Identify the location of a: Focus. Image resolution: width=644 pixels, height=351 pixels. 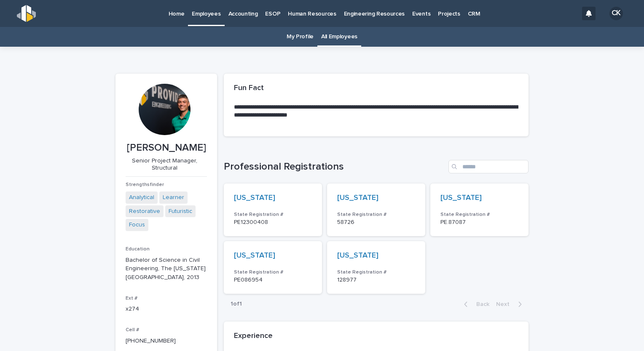
(137, 225).